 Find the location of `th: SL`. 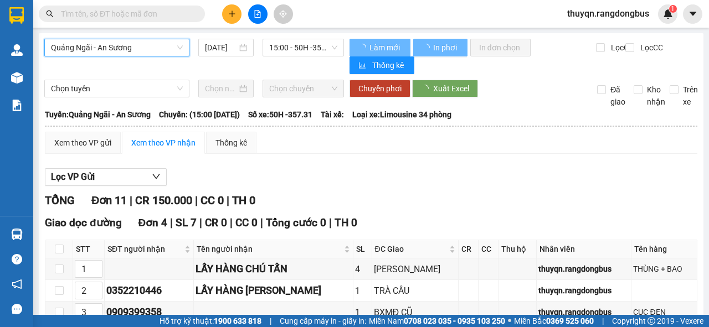

th: SL is located at coordinates (362, 249).